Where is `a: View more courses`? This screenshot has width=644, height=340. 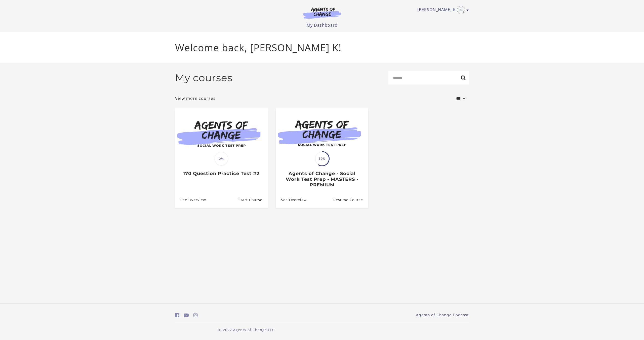
a: View more courses is located at coordinates (195, 98).